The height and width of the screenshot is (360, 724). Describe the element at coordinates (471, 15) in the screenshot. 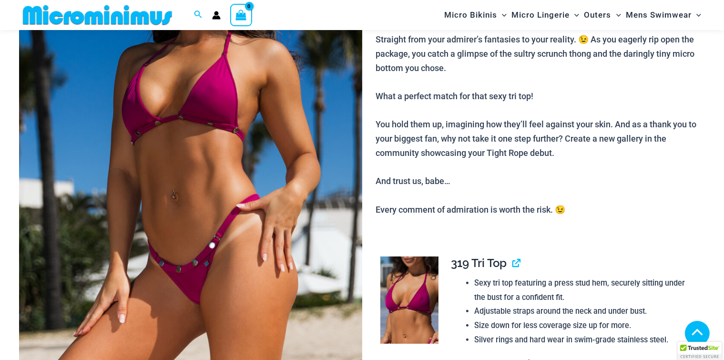

I see `span: Micro Bikinis` at that location.